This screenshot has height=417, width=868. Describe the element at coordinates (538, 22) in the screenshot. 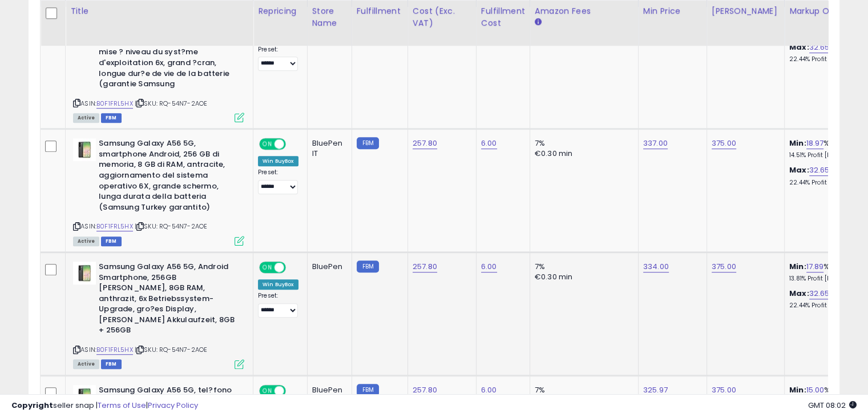

I see `small: Amazon Fees.` at that location.